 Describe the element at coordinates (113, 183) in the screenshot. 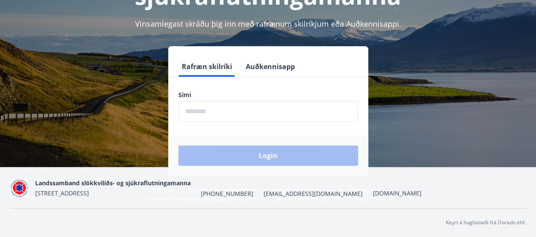

I see `span: Landssamband slökkviliðs- og sjúkraflutningamanna` at that location.